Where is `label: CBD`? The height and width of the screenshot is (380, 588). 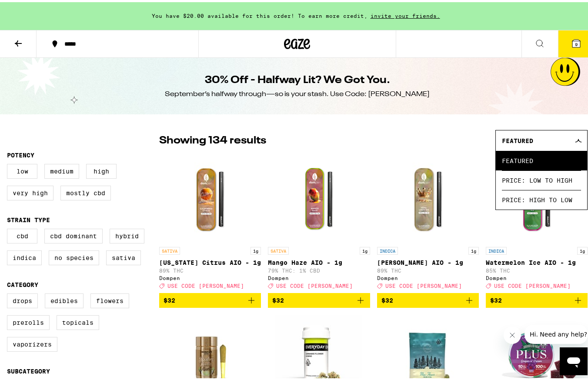
label: CBD is located at coordinates (22, 234).